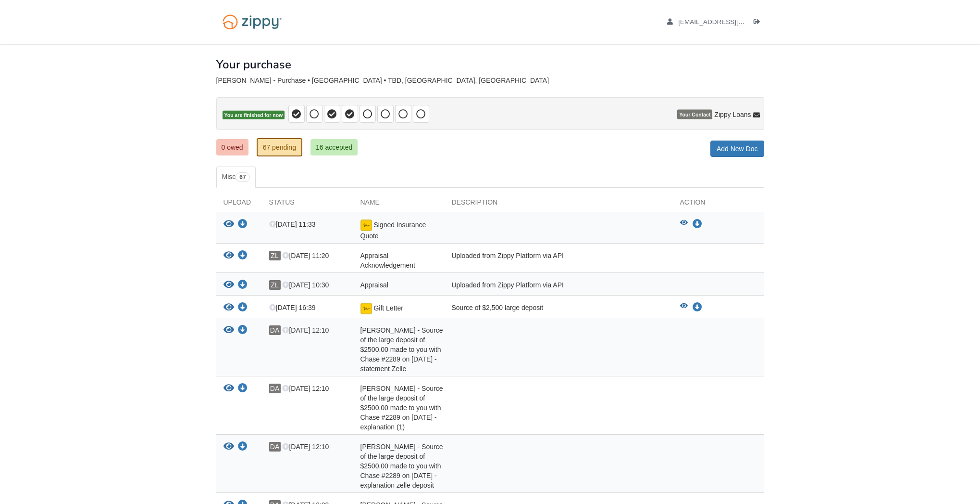 The height and width of the screenshot is (504, 980). I want to click on div: Upload, so click(239, 204).